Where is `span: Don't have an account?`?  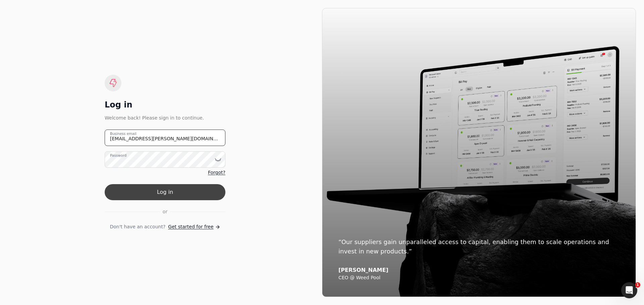 span: Don't have an account? is located at coordinates (137, 227).